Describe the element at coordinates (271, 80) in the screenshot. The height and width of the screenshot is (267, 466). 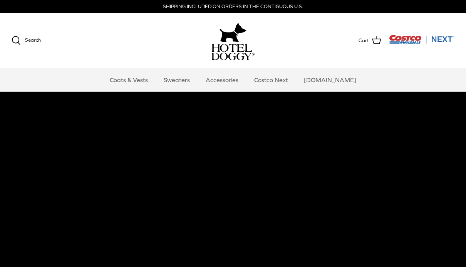
I see `a: Costco Next` at that location.